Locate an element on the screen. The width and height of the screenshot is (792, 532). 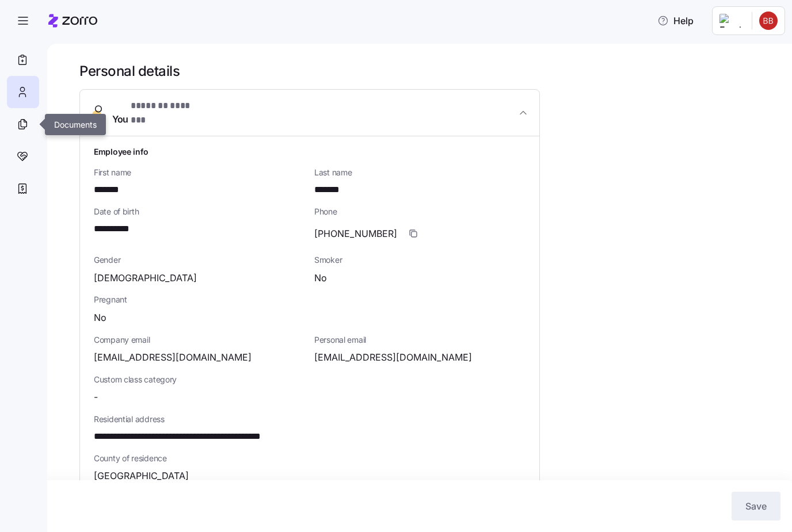
span: Company email is located at coordinates (199, 340).